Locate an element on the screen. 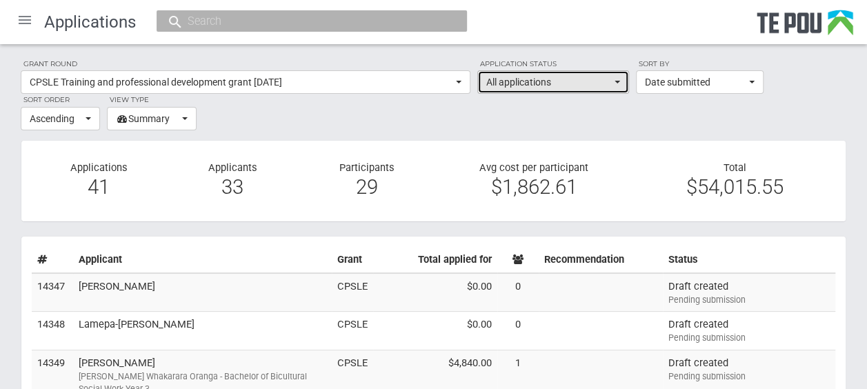 The height and width of the screenshot is (389, 867). label: Application status is located at coordinates (553, 64).